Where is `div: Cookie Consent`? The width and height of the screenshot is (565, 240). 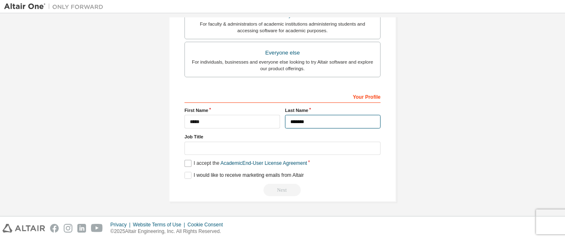
div: Cookie Consent is located at coordinates (207, 225).